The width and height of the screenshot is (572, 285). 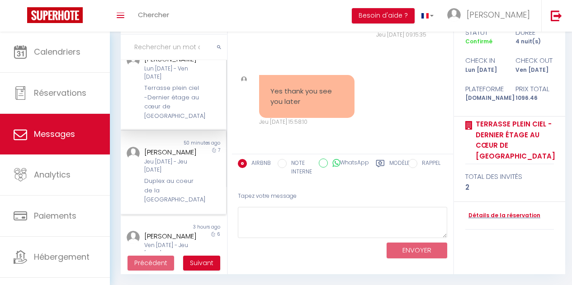 What do you see at coordinates (417, 250) in the screenshot?
I see `button: ENVOYER` at bounding box center [417, 250].